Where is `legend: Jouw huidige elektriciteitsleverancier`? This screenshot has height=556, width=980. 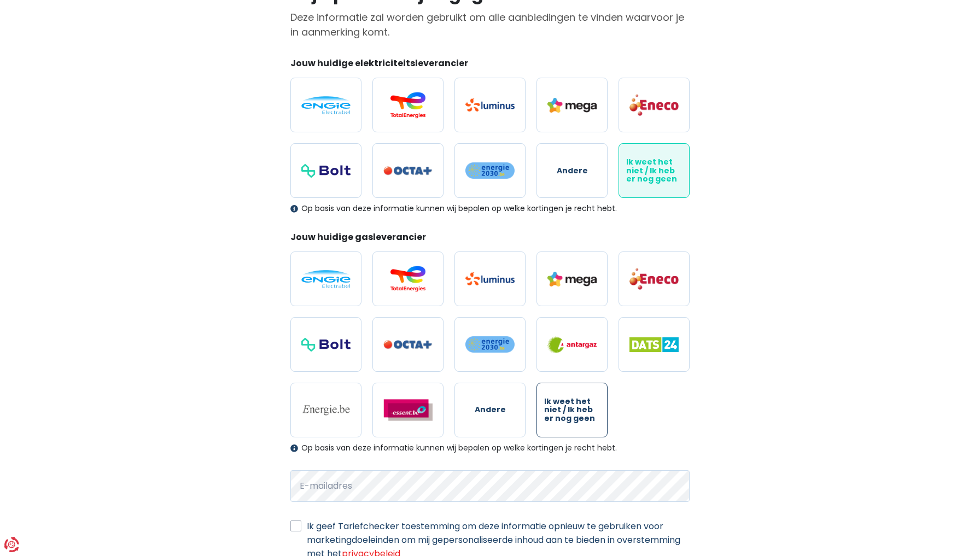 legend: Jouw huidige elektriciteitsleverancier is located at coordinates (490, 65).